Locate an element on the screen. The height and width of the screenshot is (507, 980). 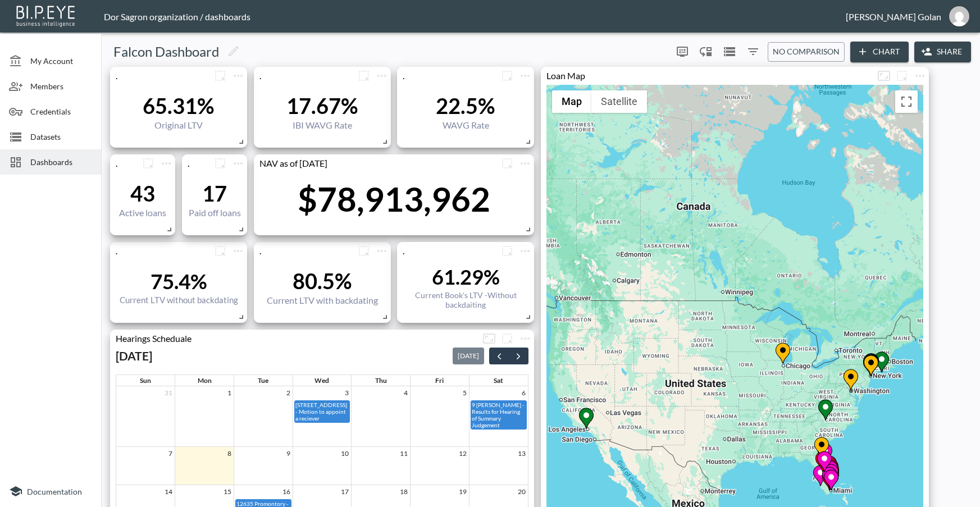
span: Dashboards is located at coordinates (61, 161).